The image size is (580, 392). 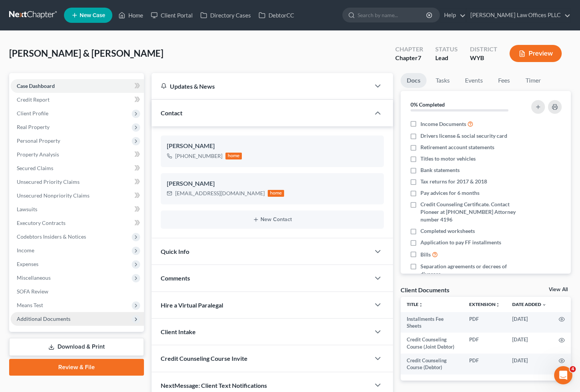 What do you see at coordinates (484, 49) in the screenshot?
I see `div: District` at bounding box center [484, 49].